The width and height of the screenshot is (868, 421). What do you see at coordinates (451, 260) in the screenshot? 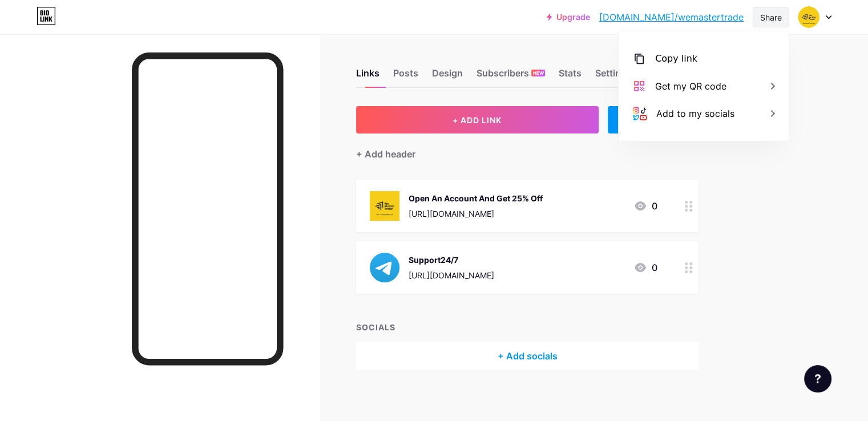
I see `div: Support24/7` at bounding box center [451, 260].